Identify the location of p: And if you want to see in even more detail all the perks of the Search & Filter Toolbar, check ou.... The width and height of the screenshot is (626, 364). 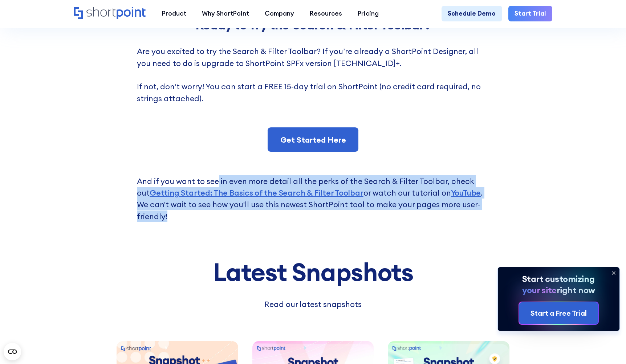
(313, 187).